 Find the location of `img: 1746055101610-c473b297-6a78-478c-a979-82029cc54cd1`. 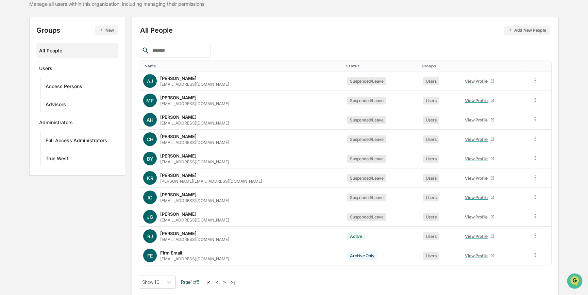

img: 1746055101610-c473b297-6a78-478c-a979-82029cc54cd1 is located at coordinates (13, 58).